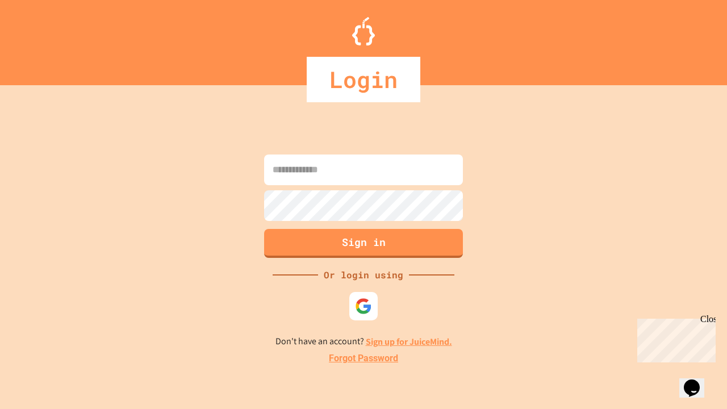  What do you see at coordinates (363, 275) in the screenshot?
I see `div: Or login using` at bounding box center [363, 275].